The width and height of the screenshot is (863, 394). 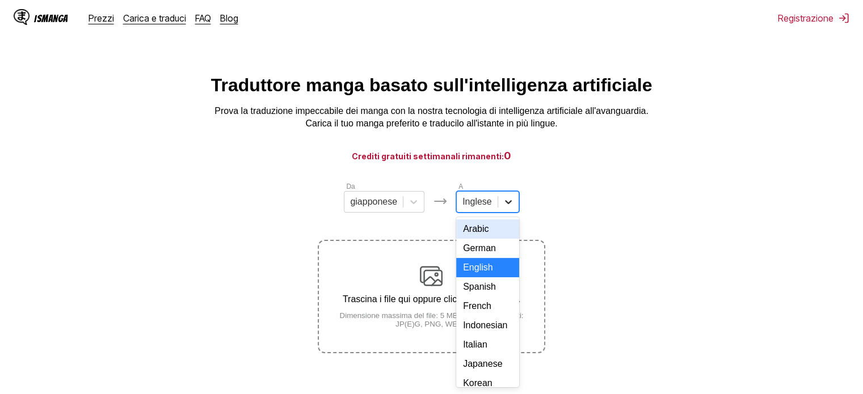 What do you see at coordinates (432, 85) in the screenshot?
I see `font: Traduttore manga basato sull'intelligenza artificiale` at bounding box center [432, 85].